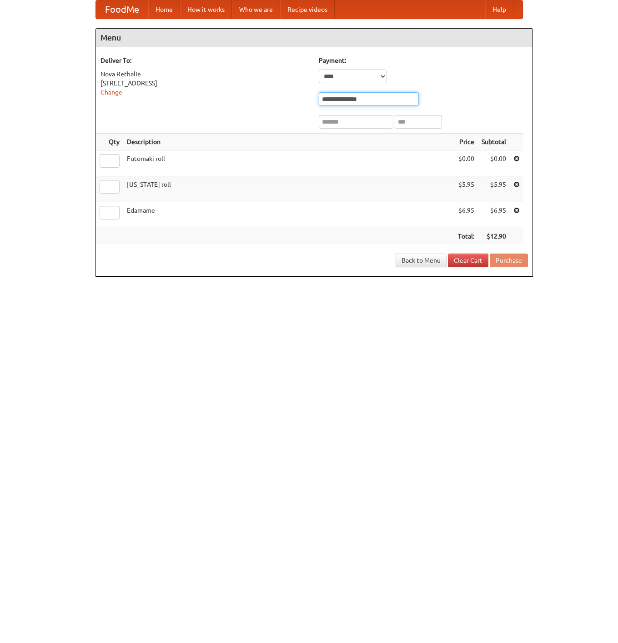  What do you see at coordinates (423, 60) in the screenshot?
I see `h5: Payment:` at bounding box center [423, 60].